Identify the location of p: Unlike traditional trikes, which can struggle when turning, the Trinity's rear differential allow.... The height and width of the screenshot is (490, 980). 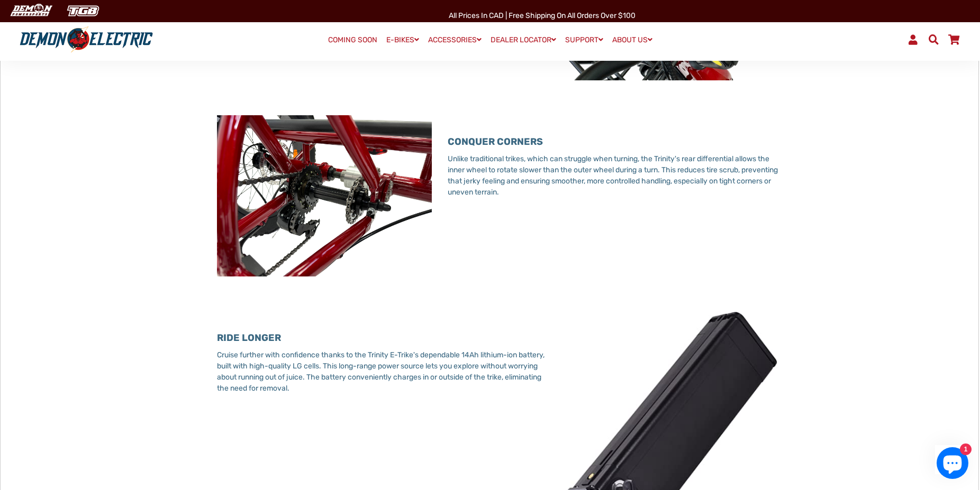
(612, 175).